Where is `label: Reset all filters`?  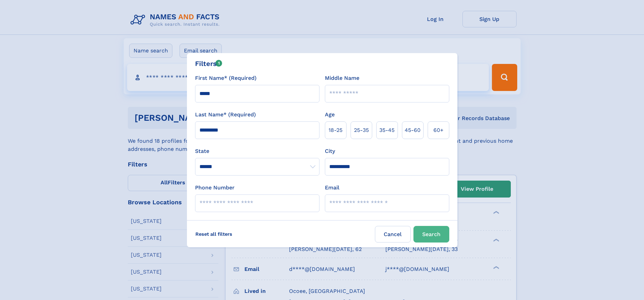
label: Reset all filters is located at coordinates (213, 234).